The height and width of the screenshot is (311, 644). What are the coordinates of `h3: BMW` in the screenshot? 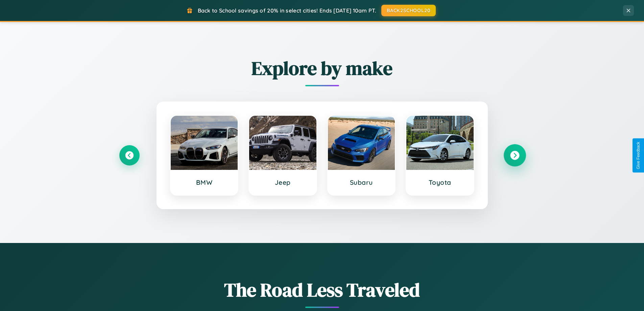 It's located at (204, 182).